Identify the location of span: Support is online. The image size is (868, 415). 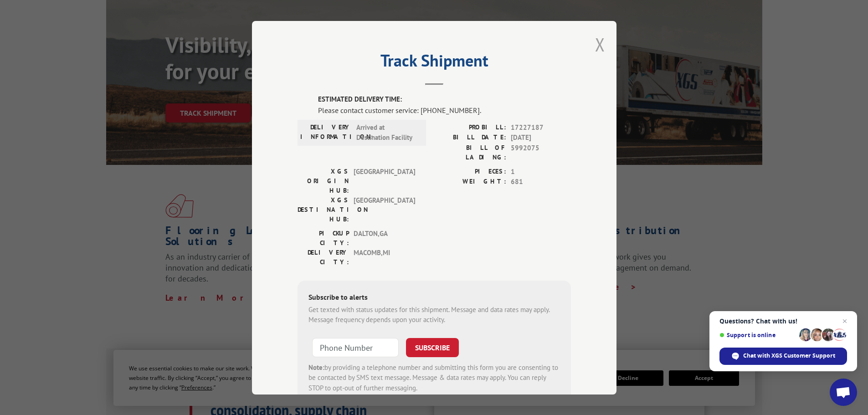
(757, 335).